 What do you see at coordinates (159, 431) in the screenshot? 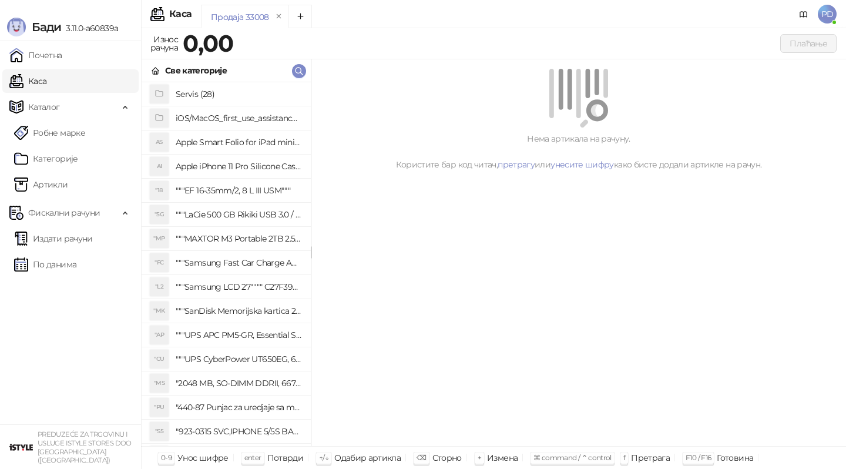
I see `div: "S5` at bounding box center [159, 431].